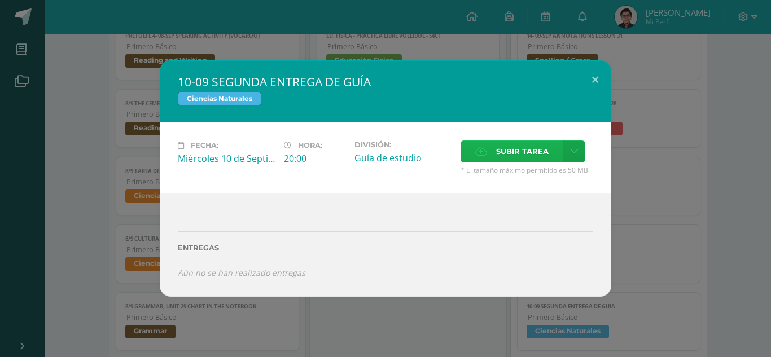 The height and width of the screenshot is (357, 771). What do you see at coordinates (595, 80) in the screenshot?
I see `button: Close (Esc)` at bounding box center [595, 80].